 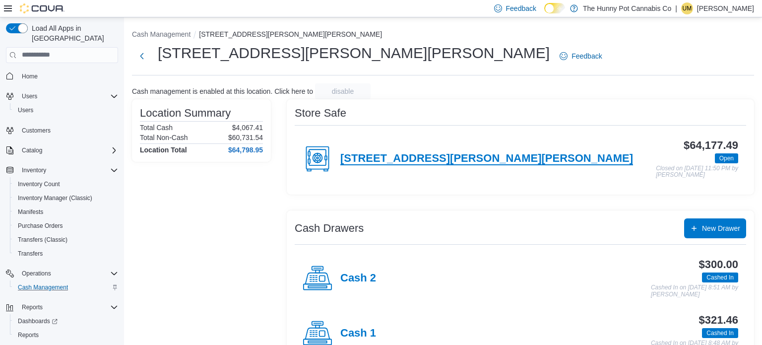 I want to click on span: Home, so click(x=68, y=76).